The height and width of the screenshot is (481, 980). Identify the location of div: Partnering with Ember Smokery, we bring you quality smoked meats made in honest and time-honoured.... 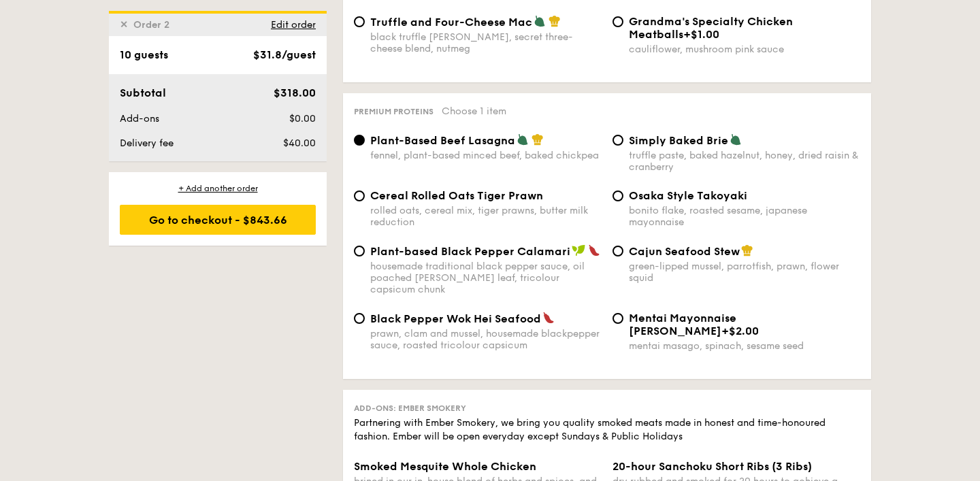
(607, 430).